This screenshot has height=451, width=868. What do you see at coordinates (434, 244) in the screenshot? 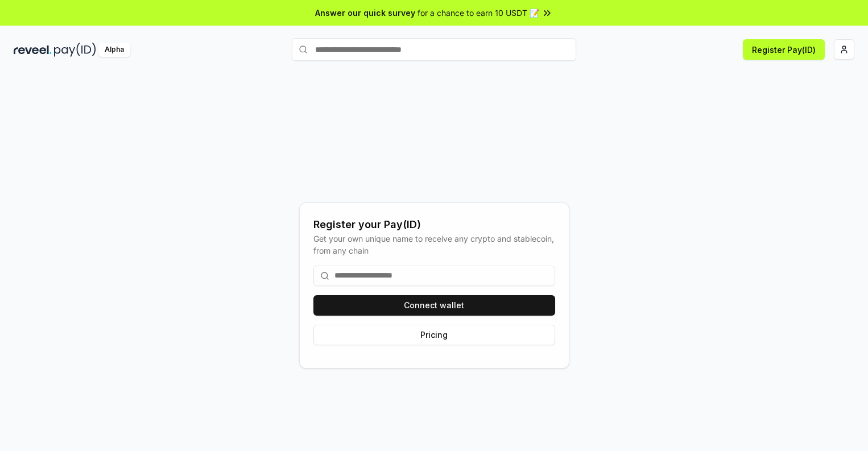
I see `div: Get your own unique name to receive any crypto and stablecoin, from any chain` at bounding box center [434, 244].